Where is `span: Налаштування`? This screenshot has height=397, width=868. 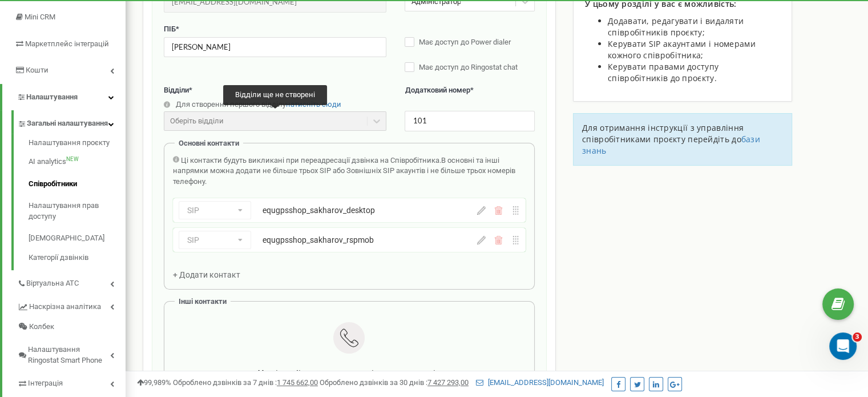
span: Налаштування is located at coordinates (52, 96).